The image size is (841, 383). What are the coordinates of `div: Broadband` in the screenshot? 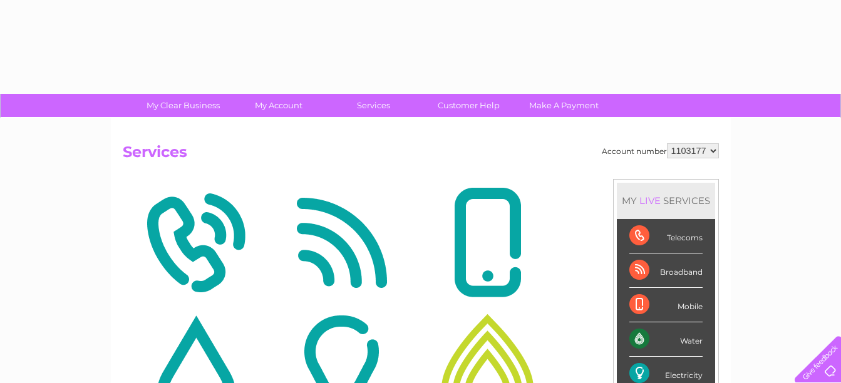 It's located at (665, 270).